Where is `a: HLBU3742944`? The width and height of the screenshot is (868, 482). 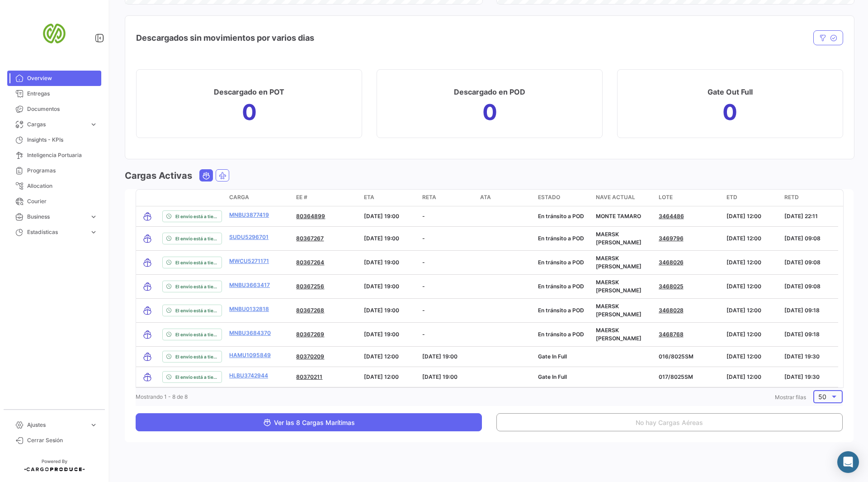
a: HLBU3742944 is located at coordinates (248, 375).